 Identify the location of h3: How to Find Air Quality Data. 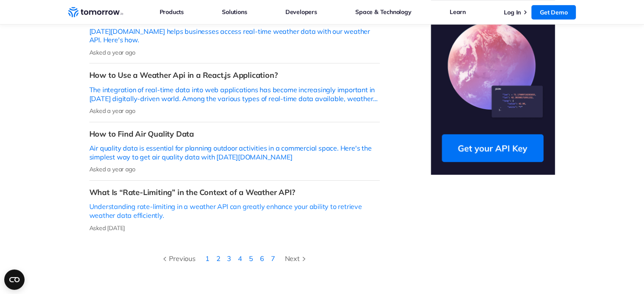
(235, 134).